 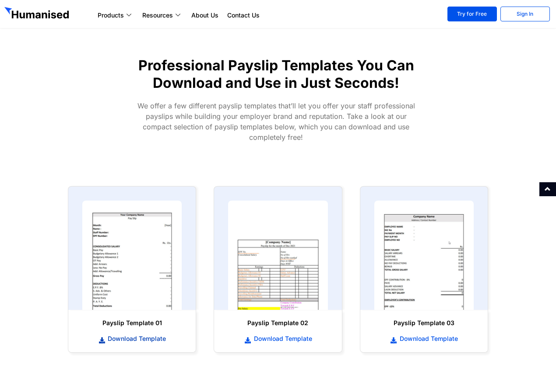 What do you see at coordinates (276, 74) in the screenshot?
I see `h1: Professional Payslip Templates You Can Download and Use in Just Seconds!` at bounding box center [276, 74].